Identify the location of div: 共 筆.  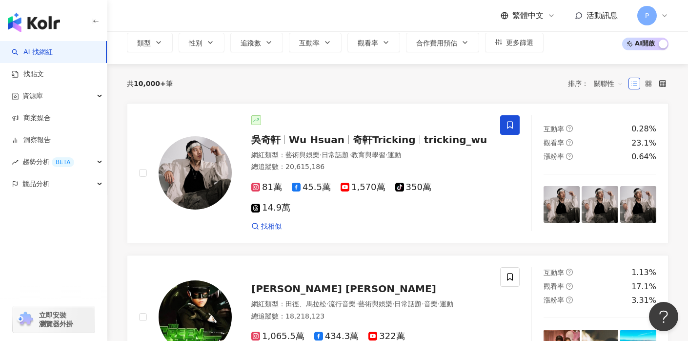
(150, 83).